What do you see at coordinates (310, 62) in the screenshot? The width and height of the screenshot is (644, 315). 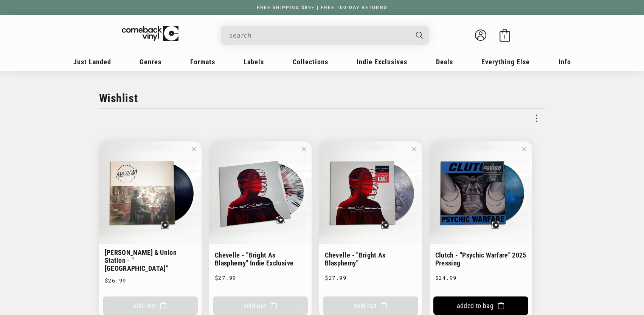 I see `span: Collections` at bounding box center [310, 62].